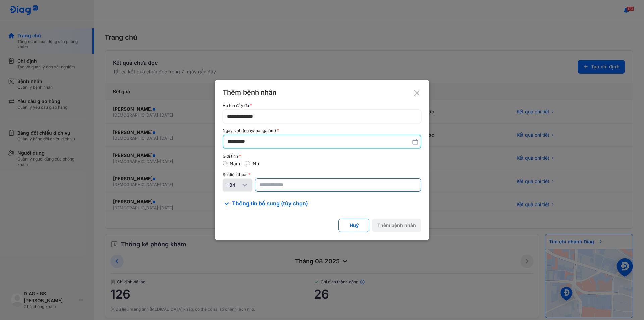  What do you see at coordinates (256, 163) in the screenshot?
I see `label: Nữ` at bounding box center [256, 163].